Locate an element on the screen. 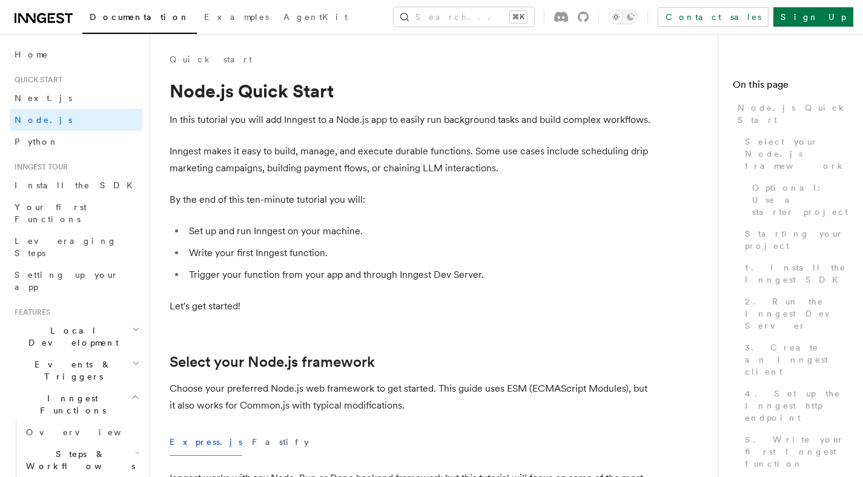 Image resolution: width=863 pixels, height=477 pixels. span: Starting your project is located at coordinates (797, 240).